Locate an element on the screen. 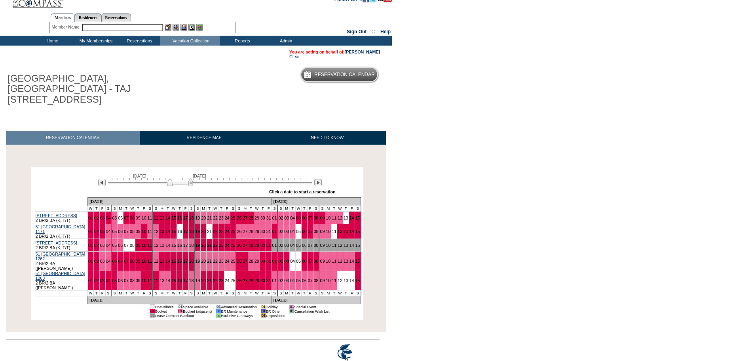  img: View is located at coordinates (176, 27).